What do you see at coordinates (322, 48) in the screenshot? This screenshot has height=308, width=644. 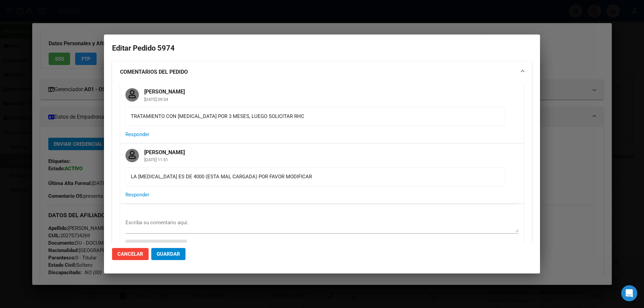 I see `h2: Editar Pedido 5974` at bounding box center [322, 48].